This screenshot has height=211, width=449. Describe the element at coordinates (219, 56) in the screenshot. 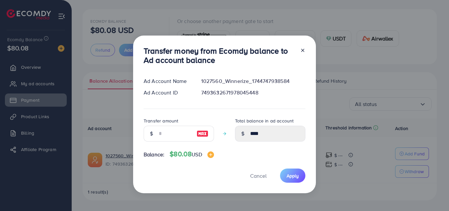

I see `h3: Transfer money from Ecomdy balance to Ad account balance` at that location.